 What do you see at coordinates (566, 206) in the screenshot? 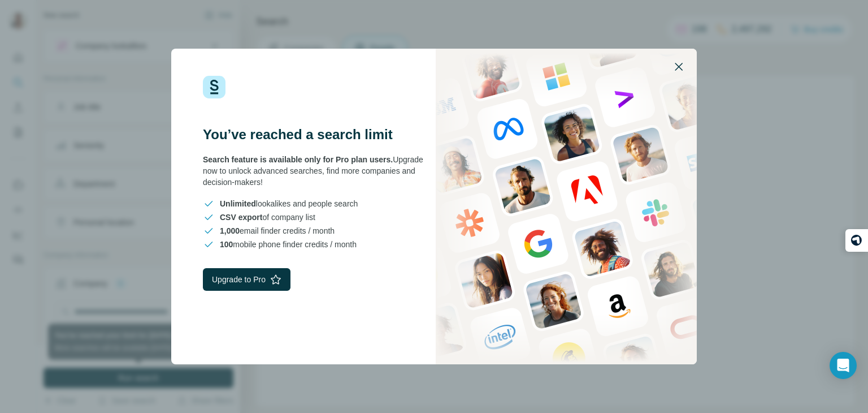
I see `img: Surfe Stock Photo - showing people and technologies` at bounding box center [566, 206].